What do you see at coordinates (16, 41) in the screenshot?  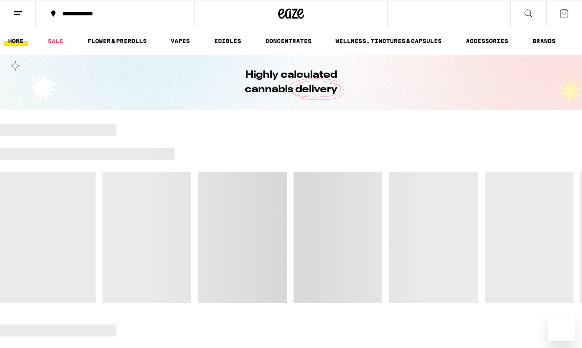 I see `a: HOME` at bounding box center [16, 41].